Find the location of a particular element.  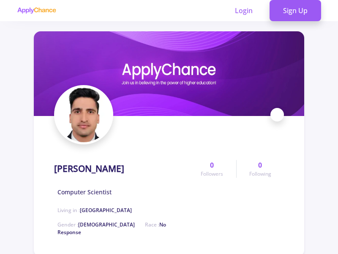

span: Gender : is located at coordinates (96, 224).